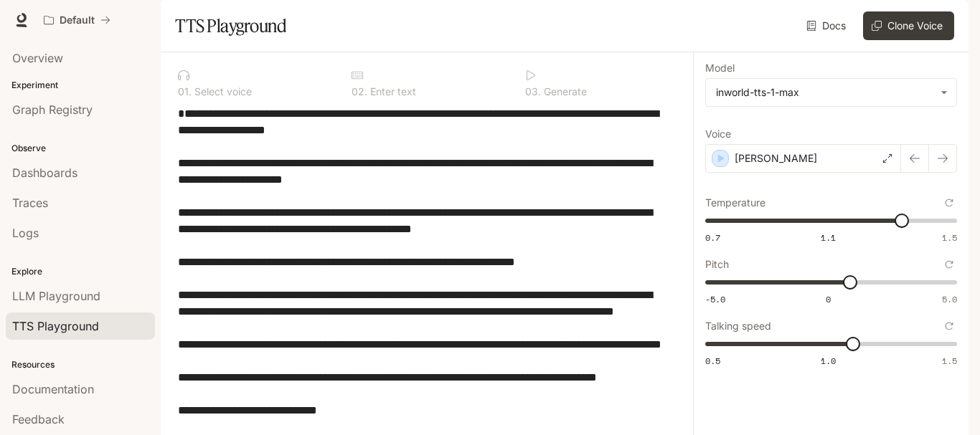 This screenshot has height=435, width=980. What do you see at coordinates (564, 92) in the screenshot?
I see `p: Generate` at bounding box center [564, 92].